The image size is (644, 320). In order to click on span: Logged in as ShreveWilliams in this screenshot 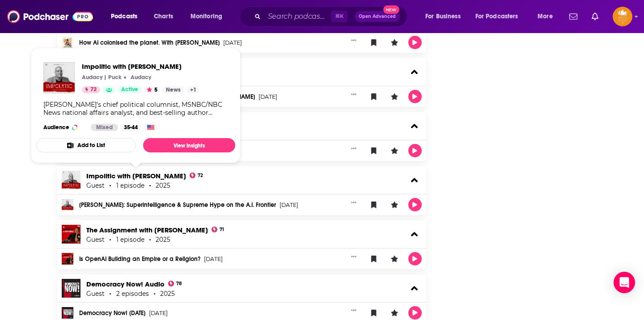, I will do `click(623, 17)`.